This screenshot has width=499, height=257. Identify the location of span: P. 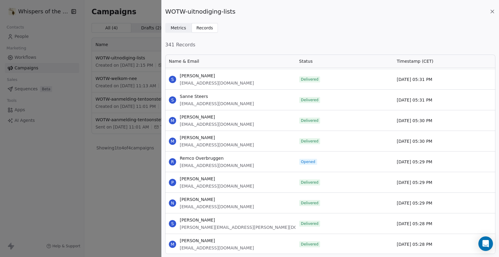
(173, 183).